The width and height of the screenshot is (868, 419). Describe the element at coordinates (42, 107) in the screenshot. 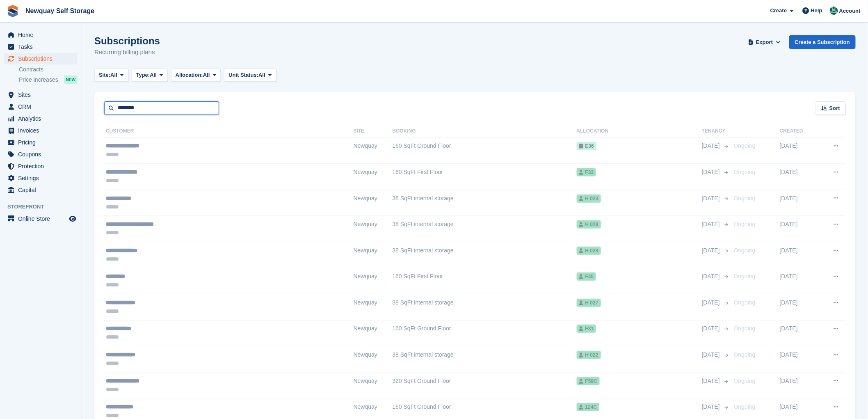

I see `span: CRM` at that location.